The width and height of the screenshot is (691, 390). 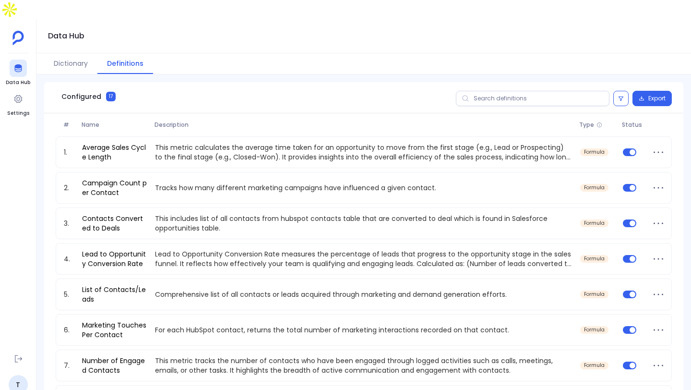 I want to click on span: Status, so click(x=633, y=125).